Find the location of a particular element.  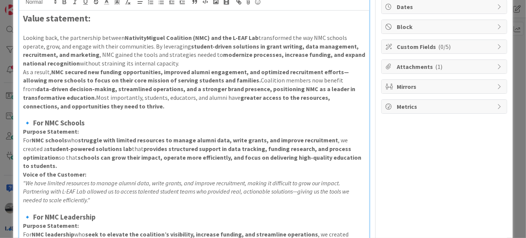

strong: Voice of the Customer: is located at coordinates (55, 174).